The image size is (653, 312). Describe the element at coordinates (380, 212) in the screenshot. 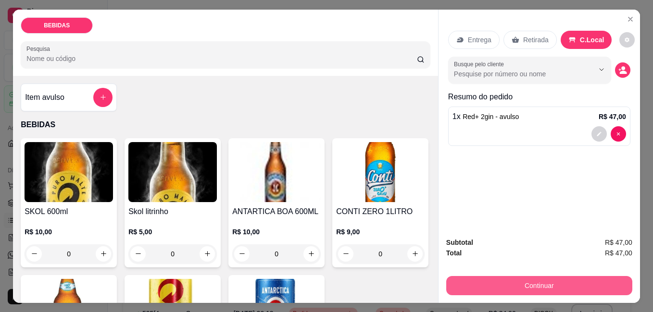

I see `h4: CONTI ZERO 1LITRO` at that location.